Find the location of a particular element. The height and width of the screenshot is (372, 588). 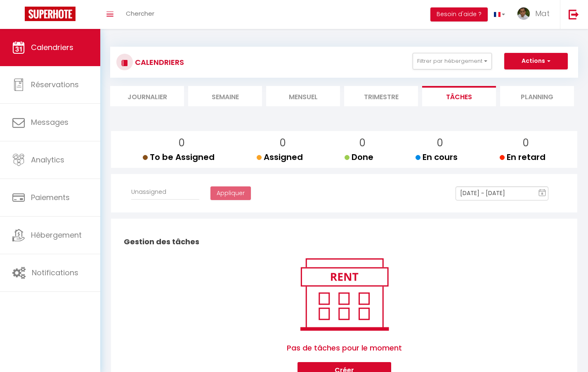

img: Super Booking is located at coordinates (50, 13).